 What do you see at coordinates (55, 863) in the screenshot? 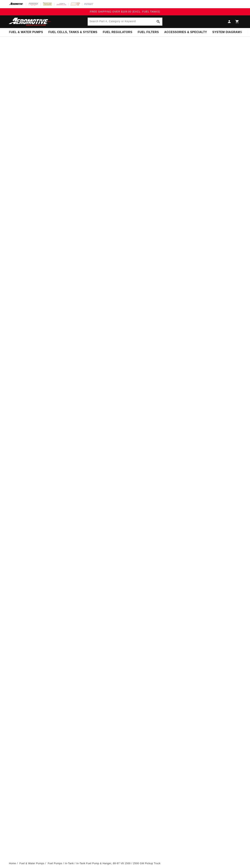
I see `a: Fuel Pumps` at bounding box center [55, 863].